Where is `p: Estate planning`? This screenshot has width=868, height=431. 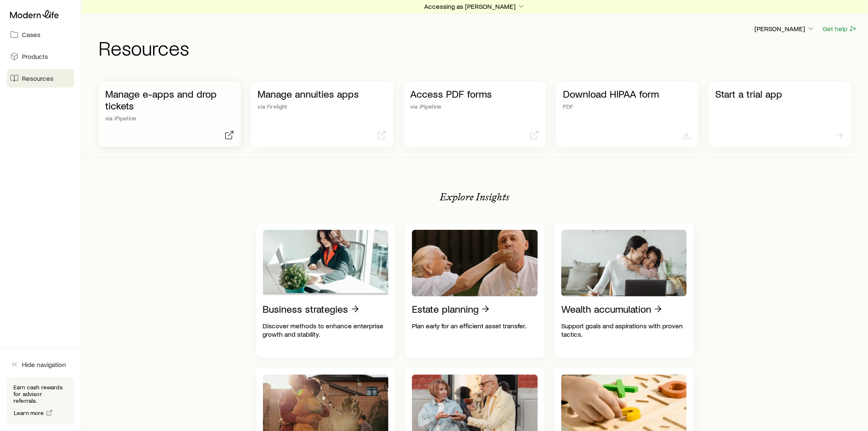
p: Estate planning is located at coordinates (445, 309).